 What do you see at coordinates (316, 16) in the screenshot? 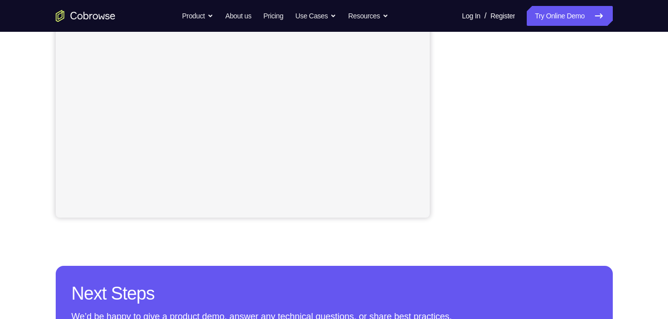
I see `button: Use Cases` at bounding box center [316, 16].